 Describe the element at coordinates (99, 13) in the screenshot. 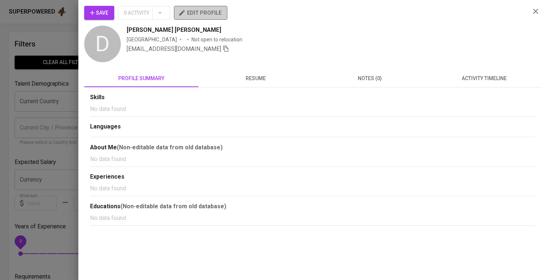

I see `button: Save` at that location.